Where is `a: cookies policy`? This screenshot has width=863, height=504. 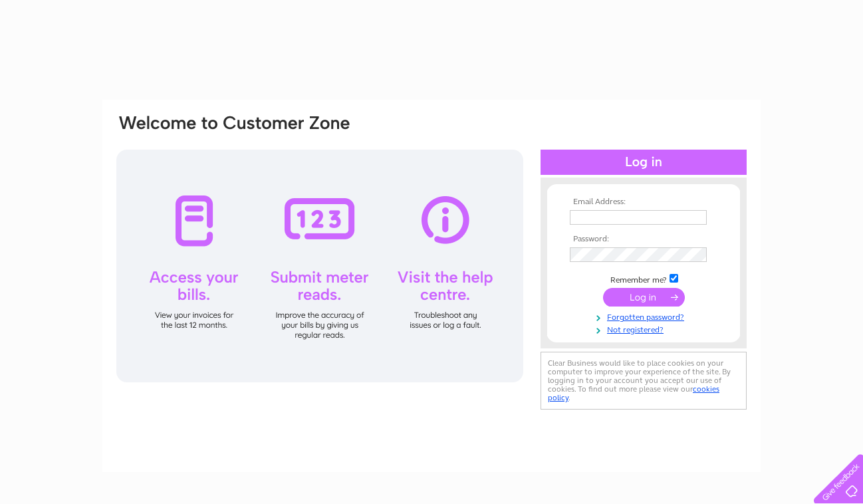 a: cookies policy is located at coordinates (634, 393).